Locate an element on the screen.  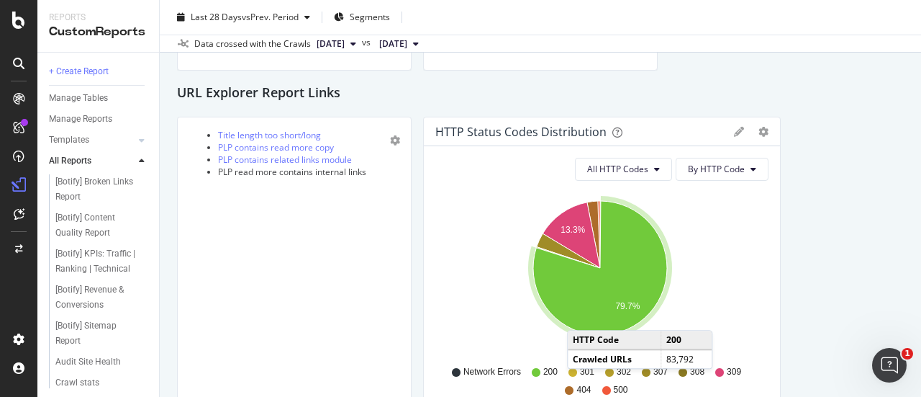
span: Last 28 Days is located at coordinates (216, 17).